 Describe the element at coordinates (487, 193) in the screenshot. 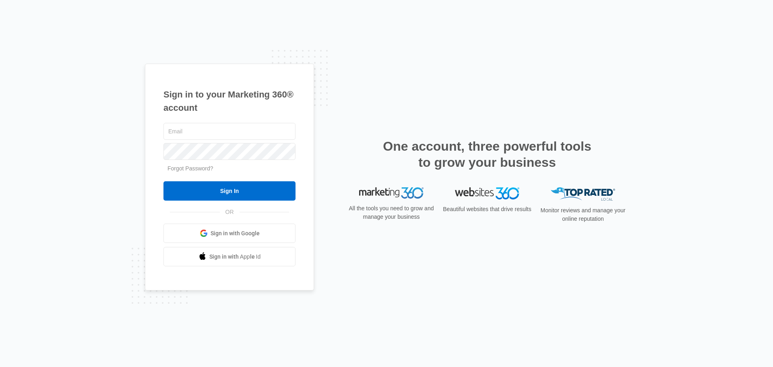

I see `img: Websites 360` at that location.